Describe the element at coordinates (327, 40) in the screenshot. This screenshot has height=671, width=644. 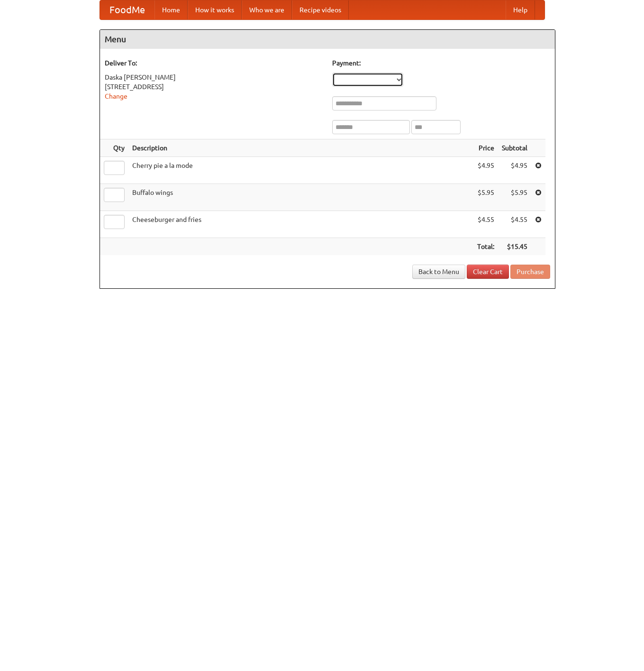
I see `h4: Menu` at that location.